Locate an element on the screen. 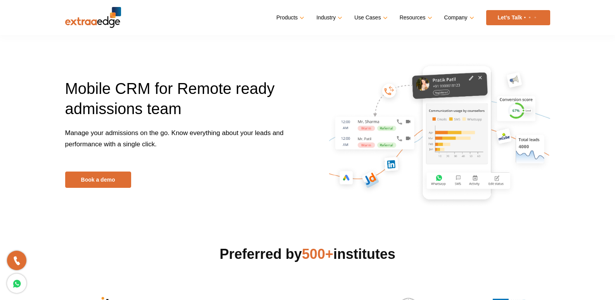  a: Company is located at coordinates (458, 17).